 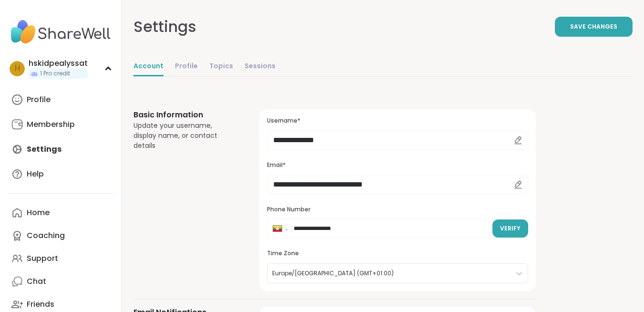 I want to click on h3: Basic Information, so click(x=185, y=115).